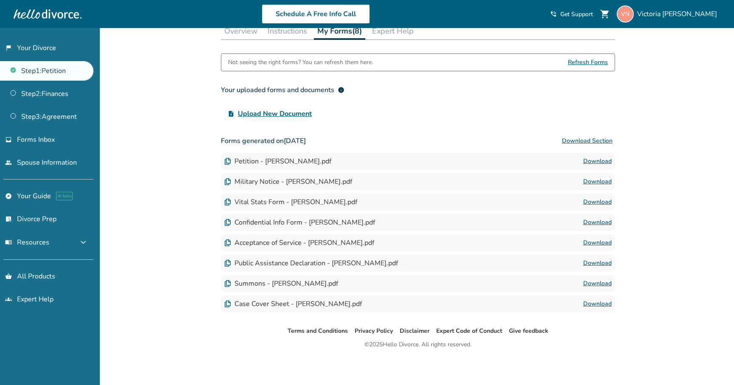 The height and width of the screenshot is (385, 734). I want to click on button: Overview, so click(241, 31).